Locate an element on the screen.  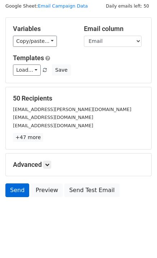
a: +47 more is located at coordinates (28, 137).